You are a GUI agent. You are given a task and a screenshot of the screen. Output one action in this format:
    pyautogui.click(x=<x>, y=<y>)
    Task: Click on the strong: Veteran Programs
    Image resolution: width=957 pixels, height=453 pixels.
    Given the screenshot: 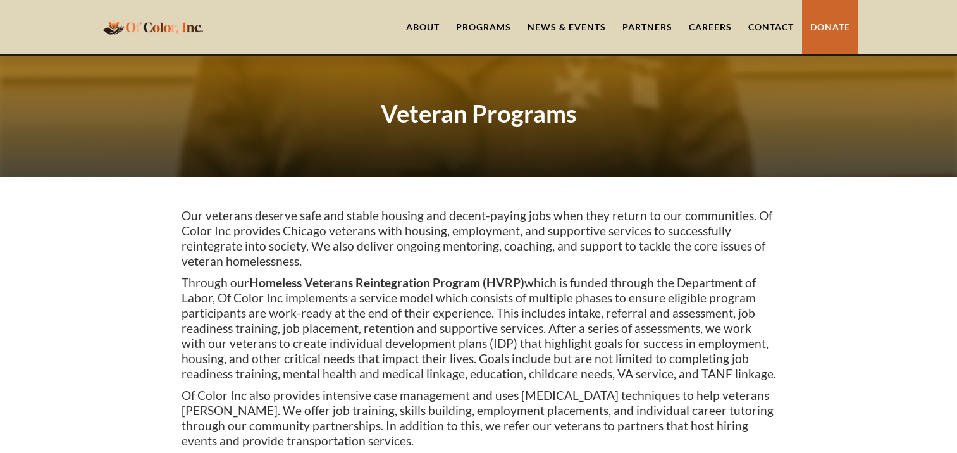 What is the action you would take?
    pyautogui.click(x=479, y=113)
    